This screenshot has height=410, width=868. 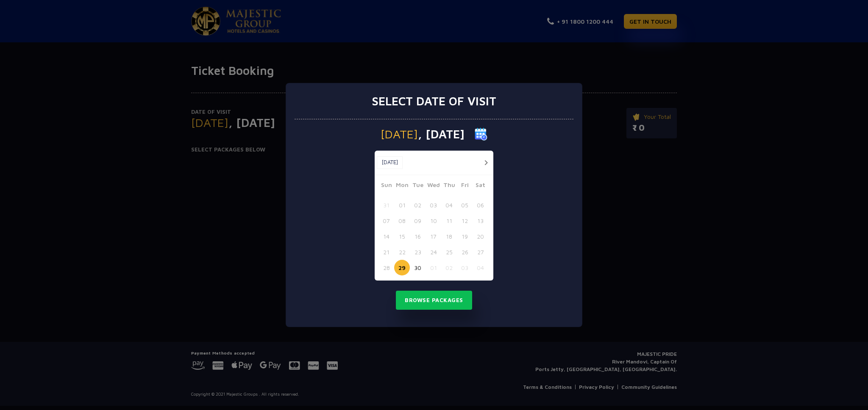 What do you see at coordinates (386, 221) in the screenshot?
I see `button: 07` at bounding box center [386, 221].